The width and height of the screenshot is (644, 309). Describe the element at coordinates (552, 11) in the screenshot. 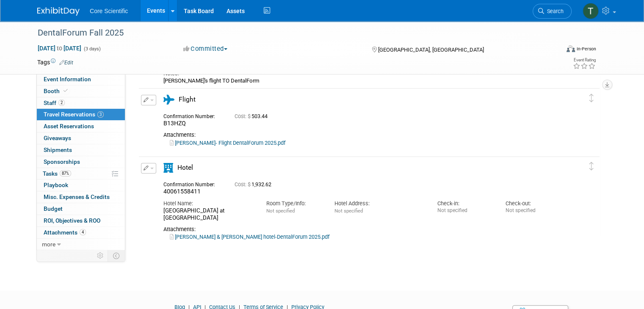

I see `a: Search` at that location.